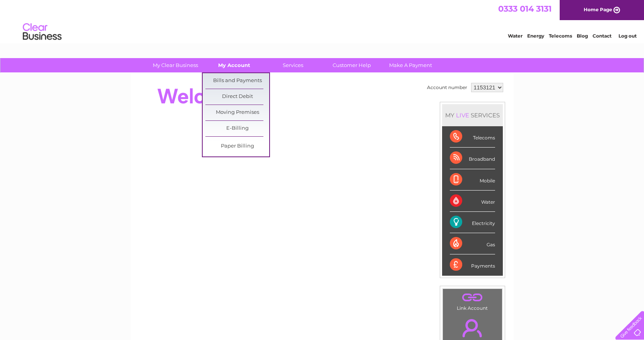  What do you see at coordinates (411, 65) in the screenshot?
I see `a: Make A Payment` at bounding box center [411, 65].